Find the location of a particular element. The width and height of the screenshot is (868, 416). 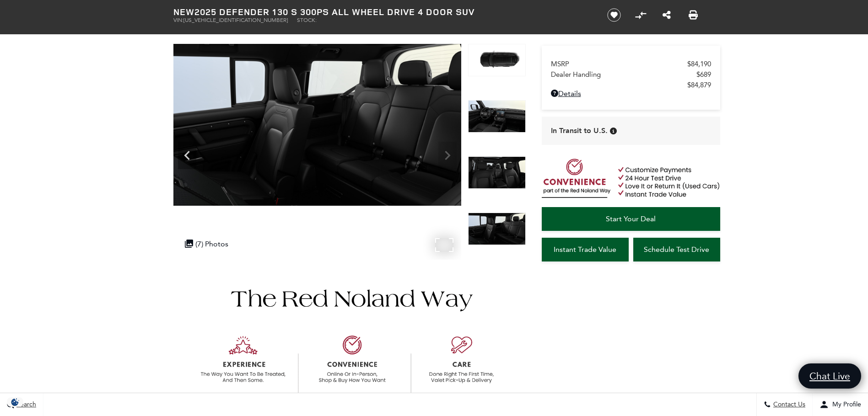

a: $84,879 is located at coordinates (631, 85).